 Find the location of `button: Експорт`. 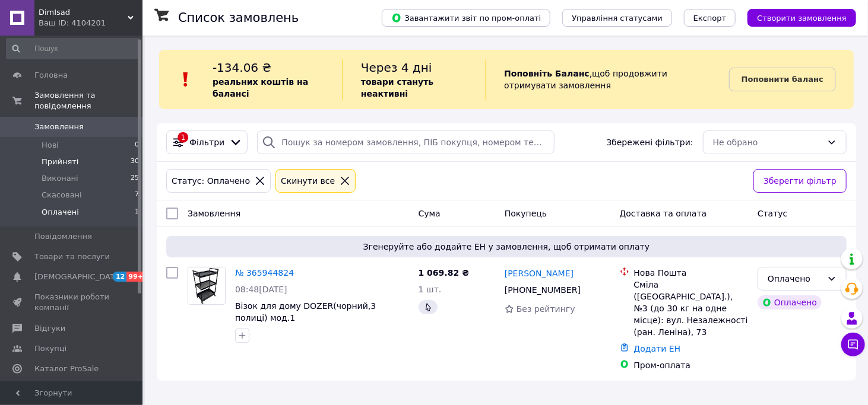

button: Експорт is located at coordinates (710, 18).